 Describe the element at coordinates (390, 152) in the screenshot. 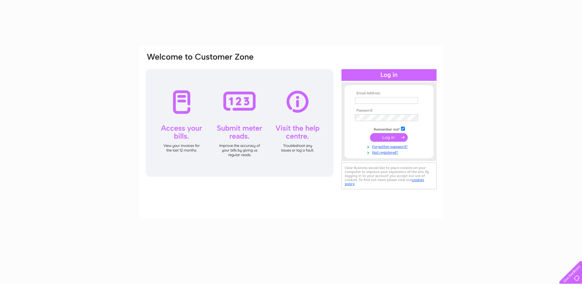

I see `a: Not registered?` at that location.